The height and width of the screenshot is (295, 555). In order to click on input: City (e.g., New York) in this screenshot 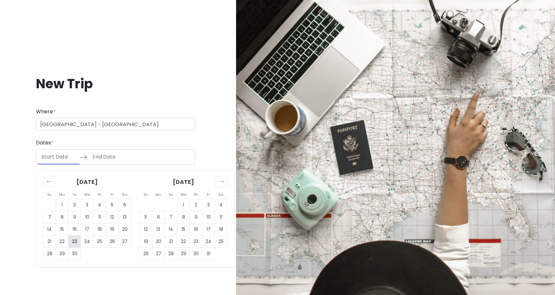, I will do `click(116, 125)`.